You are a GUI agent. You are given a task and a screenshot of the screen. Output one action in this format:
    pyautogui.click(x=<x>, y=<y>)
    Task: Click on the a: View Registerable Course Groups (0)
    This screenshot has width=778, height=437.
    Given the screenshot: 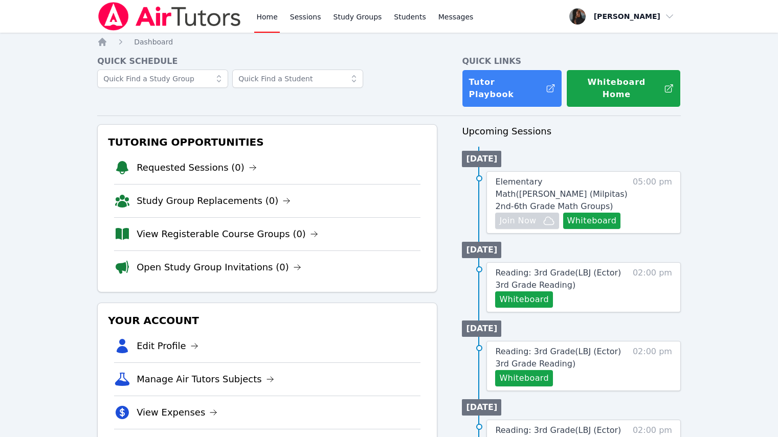 What is the action you would take?
    pyautogui.click(x=227, y=234)
    